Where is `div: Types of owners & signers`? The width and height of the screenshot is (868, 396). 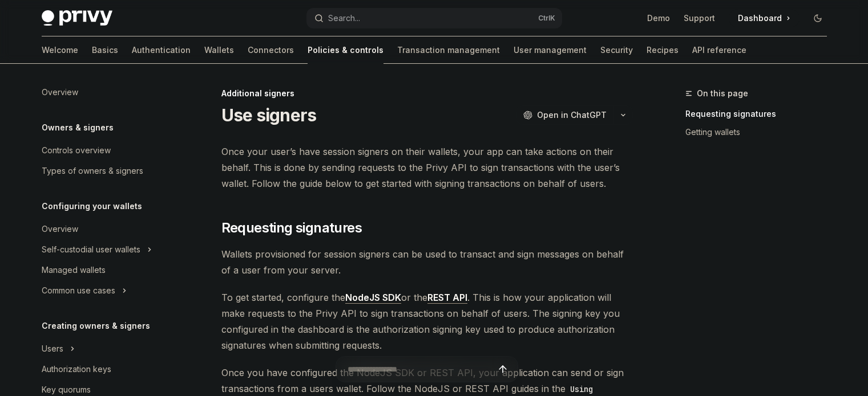 div: Types of owners & signers is located at coordinates (92, 171).